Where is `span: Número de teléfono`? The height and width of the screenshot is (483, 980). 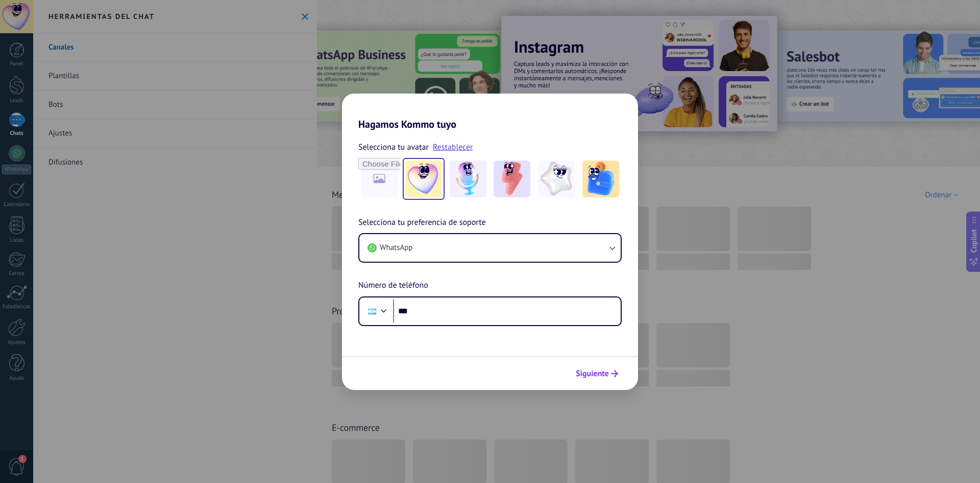 span: Número de teléfono is located at coordinates (393, 285).